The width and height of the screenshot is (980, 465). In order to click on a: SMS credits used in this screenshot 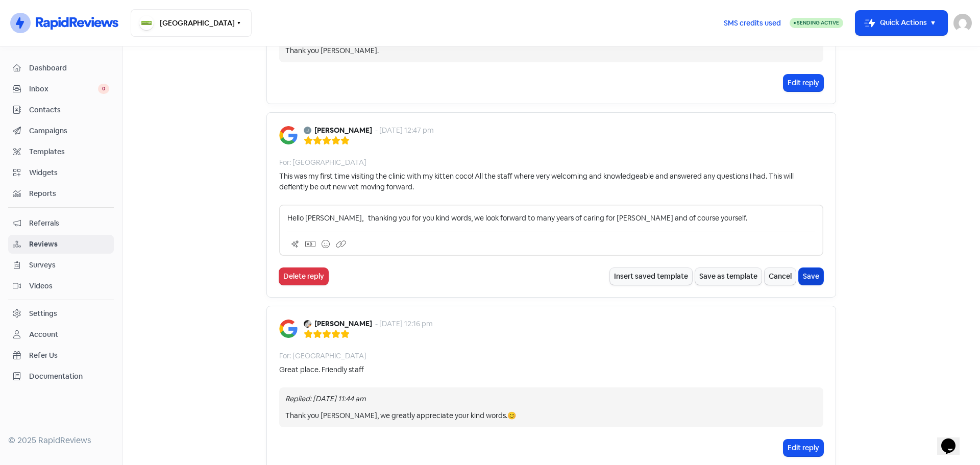, I will do `click(752, 22)`.